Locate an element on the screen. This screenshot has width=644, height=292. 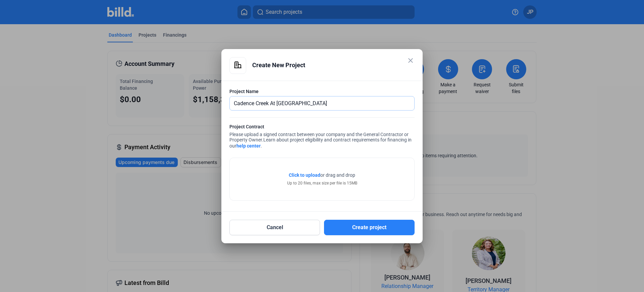
mat-icon: close is located at coordinates (410, 61).